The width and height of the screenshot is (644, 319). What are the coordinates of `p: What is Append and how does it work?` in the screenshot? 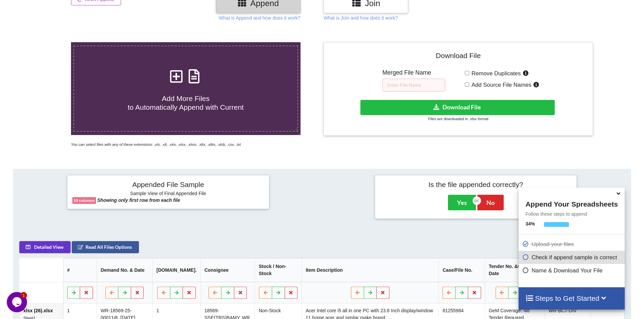 It's located at (259, 18).